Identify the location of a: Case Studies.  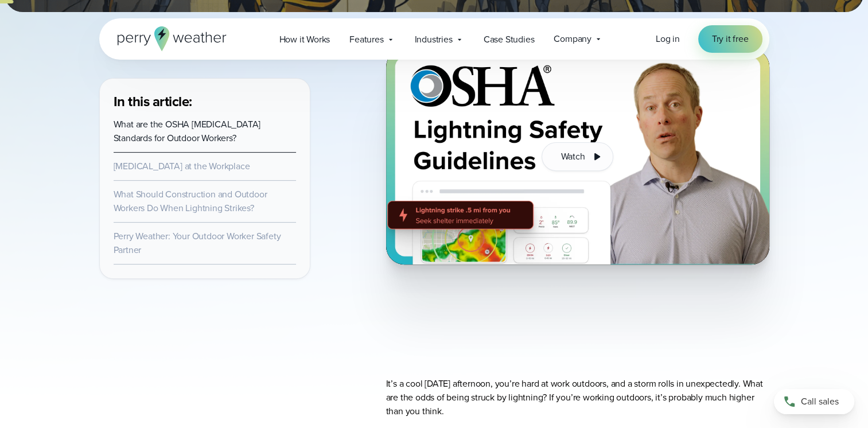
(508, 39).